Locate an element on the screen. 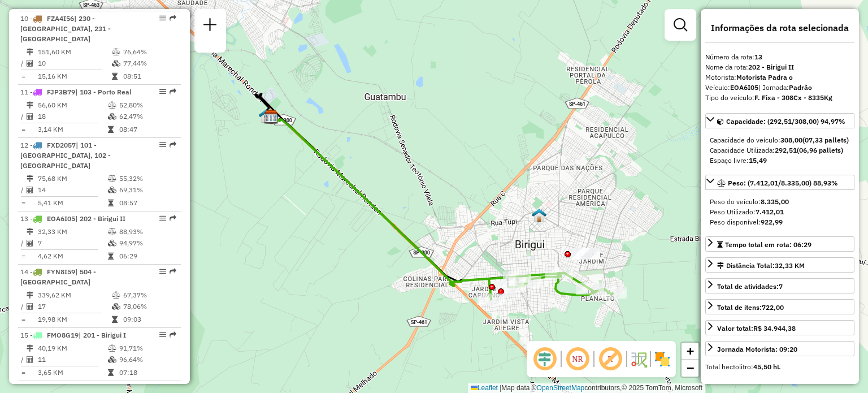  strong: 722,00 is located at coordinates (773, 307).